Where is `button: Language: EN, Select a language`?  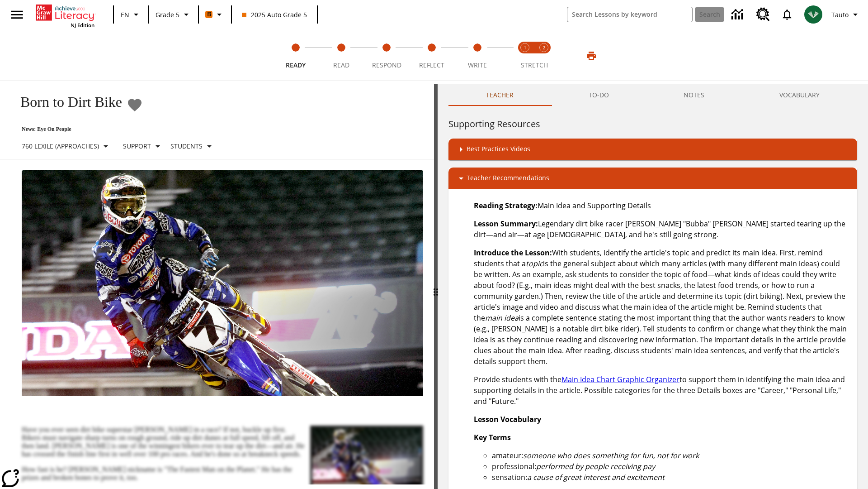
button: Language: EN, Select a language is located at coordinates (131, 14).